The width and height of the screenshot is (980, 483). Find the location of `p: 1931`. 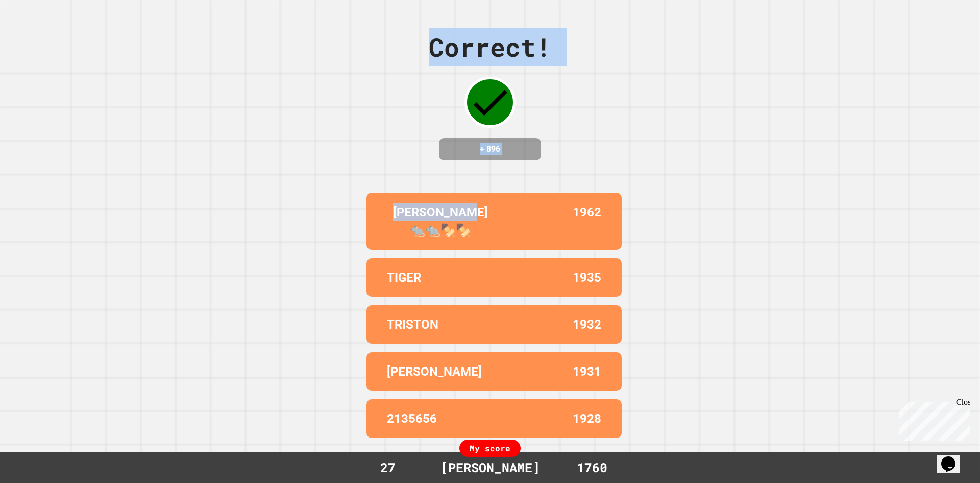

p: 1931 is located at coordinates (587, 372).